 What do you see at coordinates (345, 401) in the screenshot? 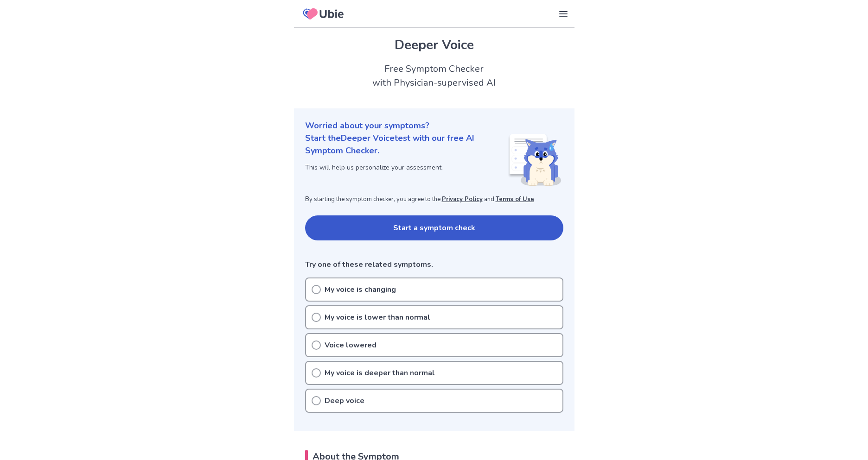
I see `p: Deep voice` at bounding box center [345, 401].